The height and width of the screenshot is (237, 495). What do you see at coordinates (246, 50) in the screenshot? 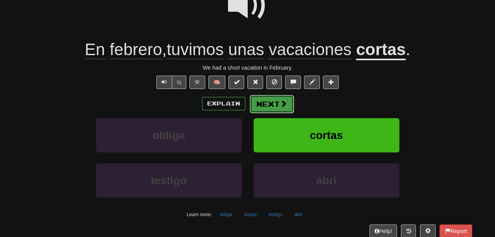
I see `span: unas` at bounding box center [246, 50].